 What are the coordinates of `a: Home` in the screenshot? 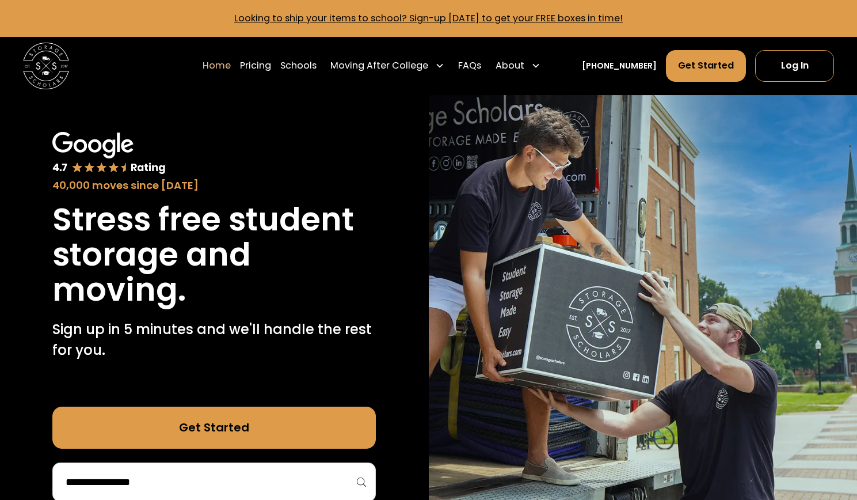 It's located at (216, 66).